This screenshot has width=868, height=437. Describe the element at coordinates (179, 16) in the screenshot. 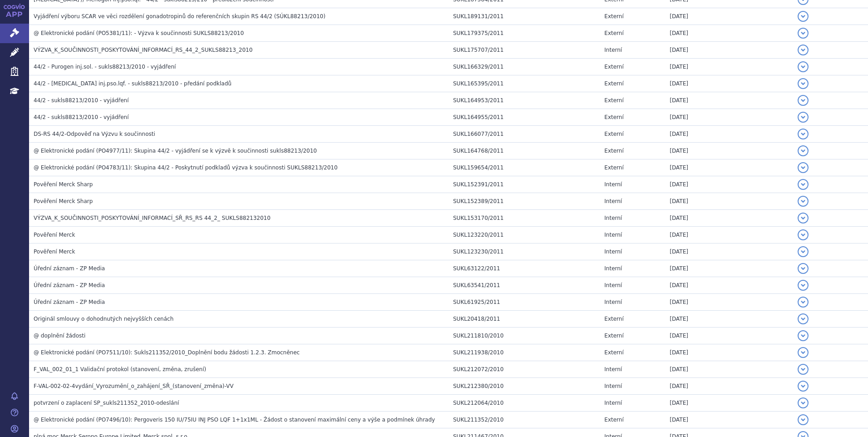

I see `span: Vyjádření výboru SCAR ve věci rozdělení gonadotropinů do referenčních skupin RS 44/2 (SÚKL88213/2...` at that location.